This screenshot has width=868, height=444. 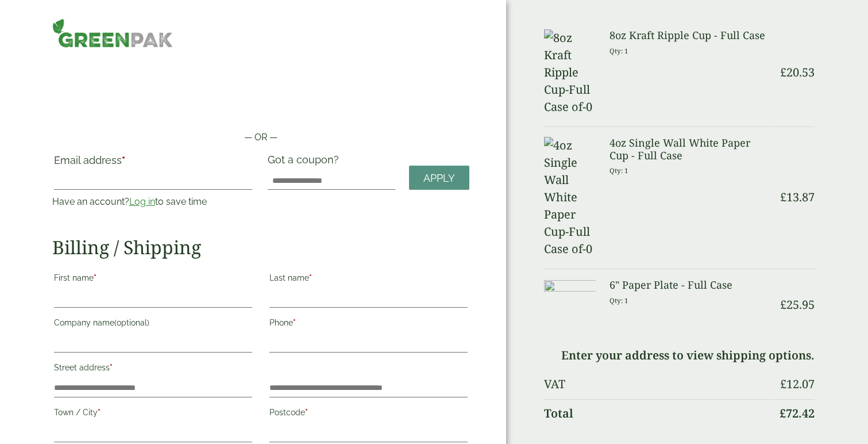 I want to click on label: Town / City, so click(x=153, y=414).